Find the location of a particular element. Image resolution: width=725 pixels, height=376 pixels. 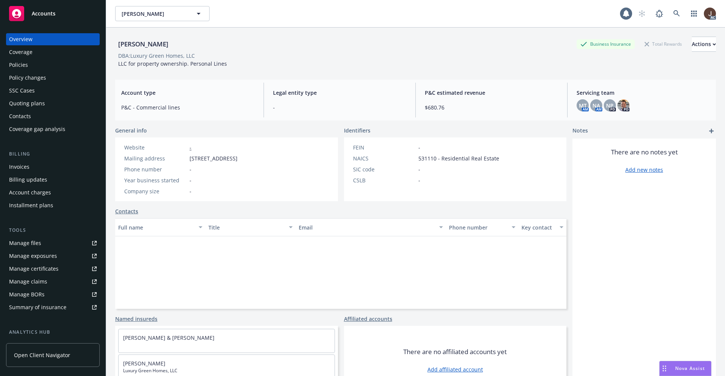

div: Summary of insurance is located at coordinates (38, 308).